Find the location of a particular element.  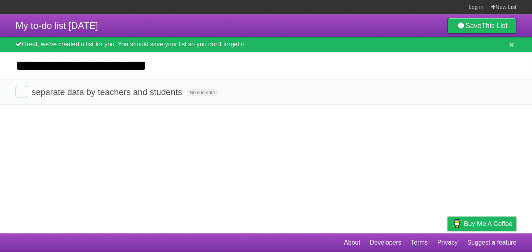

a: Privacy is located at coordinates (447, 242).